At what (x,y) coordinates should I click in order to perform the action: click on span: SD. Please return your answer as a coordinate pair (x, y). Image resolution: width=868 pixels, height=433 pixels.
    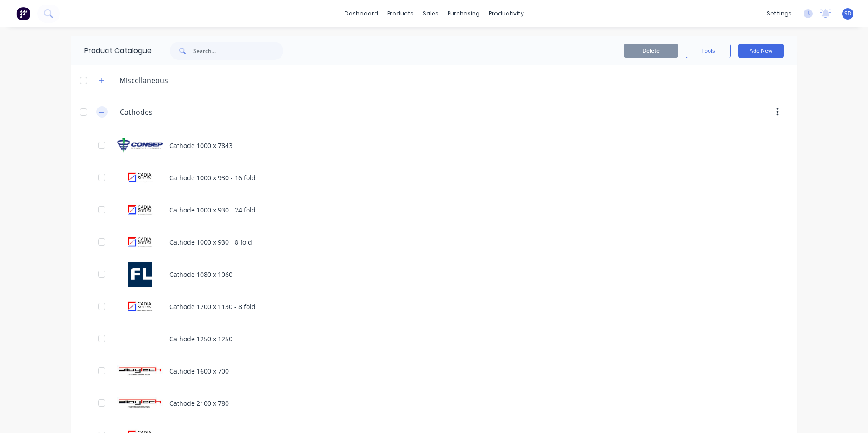
    Looking at the image, I should click on (848, 13).